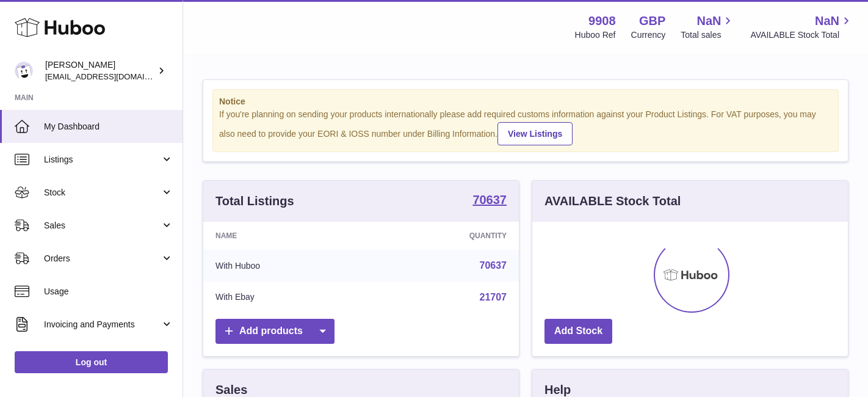 This screenshot has height=397, width=868. Describe the element at coordinates (526, 101) in the screenshot. I see `strong: Notice` at that location.